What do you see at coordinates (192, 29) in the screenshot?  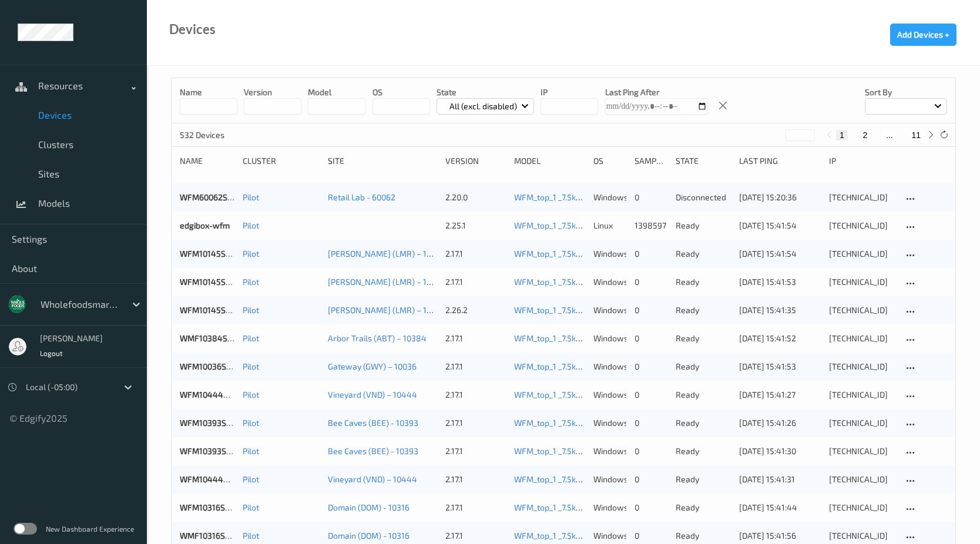 I see `div: Devices` at bounding box center [192, 29].